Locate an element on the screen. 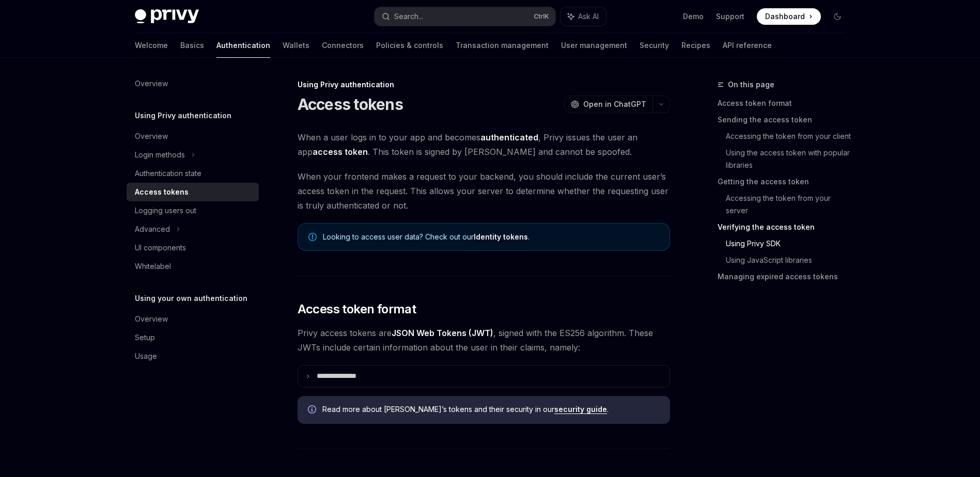  a: Sending the access token is located at coordinates (786, 120).